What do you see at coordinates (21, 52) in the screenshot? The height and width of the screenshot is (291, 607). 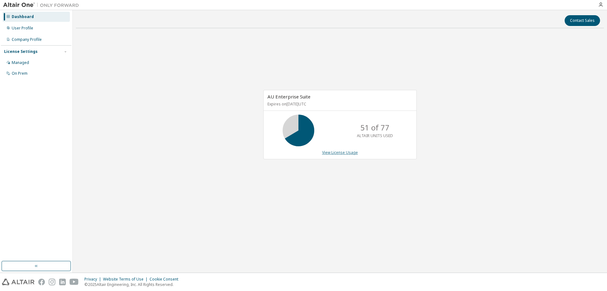 I see `div: License Settings` at bounding box center [21, 52].